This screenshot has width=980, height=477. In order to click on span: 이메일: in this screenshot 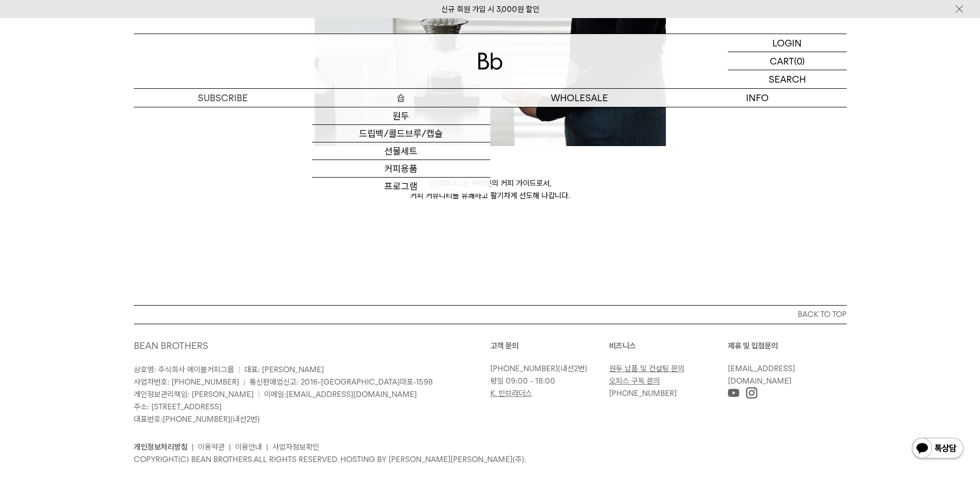, I will do `click(341, 394)`.